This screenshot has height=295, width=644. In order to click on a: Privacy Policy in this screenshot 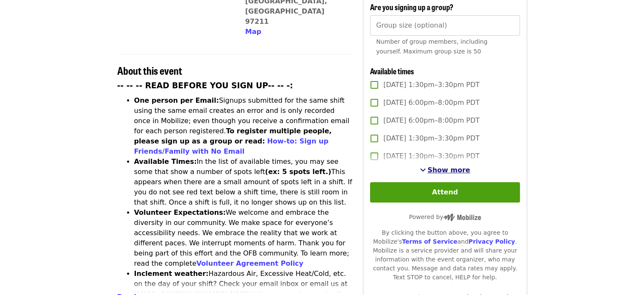, I will do `click(491, 241)`.